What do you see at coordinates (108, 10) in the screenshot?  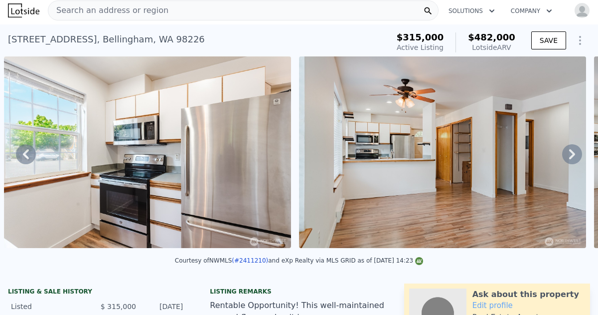 I see `span: Search an address or region` at bounding box center [108, 10].